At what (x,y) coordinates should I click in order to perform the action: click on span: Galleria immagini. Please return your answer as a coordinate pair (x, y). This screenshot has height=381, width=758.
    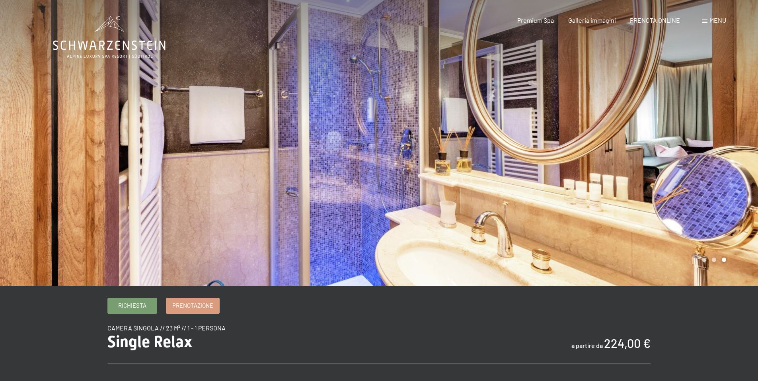
    Looking at the image, I should click on (592, 20).